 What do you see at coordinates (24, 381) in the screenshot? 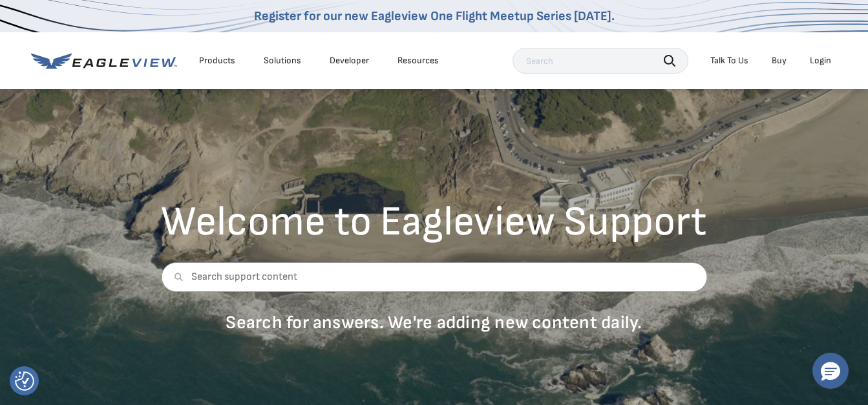
I see `img: Revisit consent button` at bounding box center [24, 381].